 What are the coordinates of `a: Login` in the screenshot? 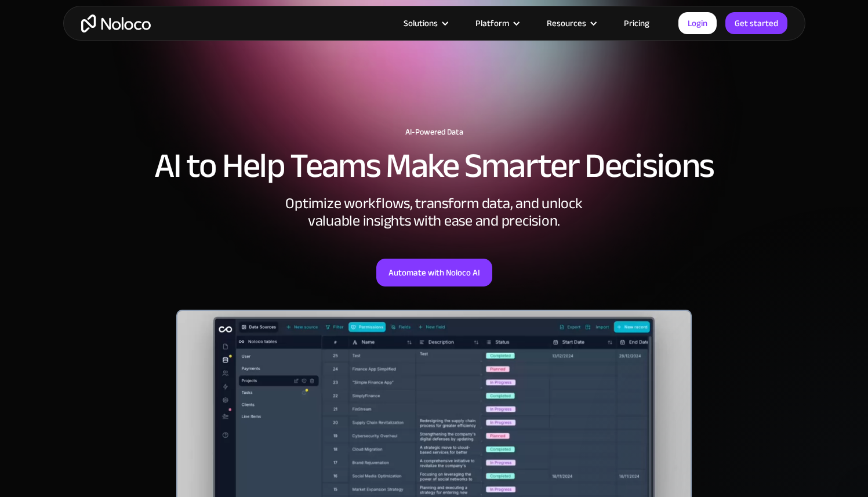 It's located at (697, 23).